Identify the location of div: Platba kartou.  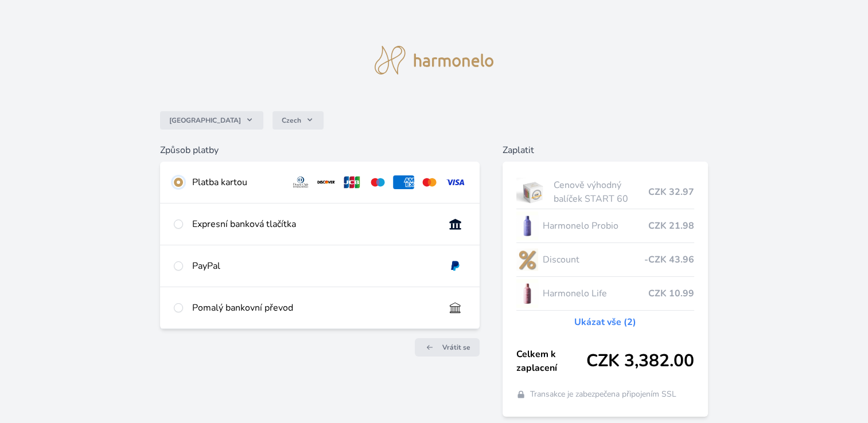
(236, 182).